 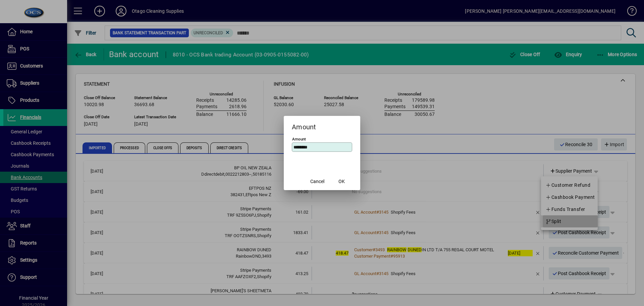 I want to click on h2: Amount, so click(x=322, y=126).